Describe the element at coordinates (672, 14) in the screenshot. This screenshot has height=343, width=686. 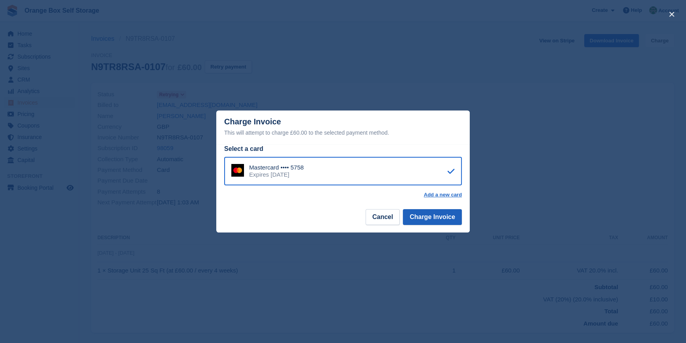
I see `button: close` at that location.